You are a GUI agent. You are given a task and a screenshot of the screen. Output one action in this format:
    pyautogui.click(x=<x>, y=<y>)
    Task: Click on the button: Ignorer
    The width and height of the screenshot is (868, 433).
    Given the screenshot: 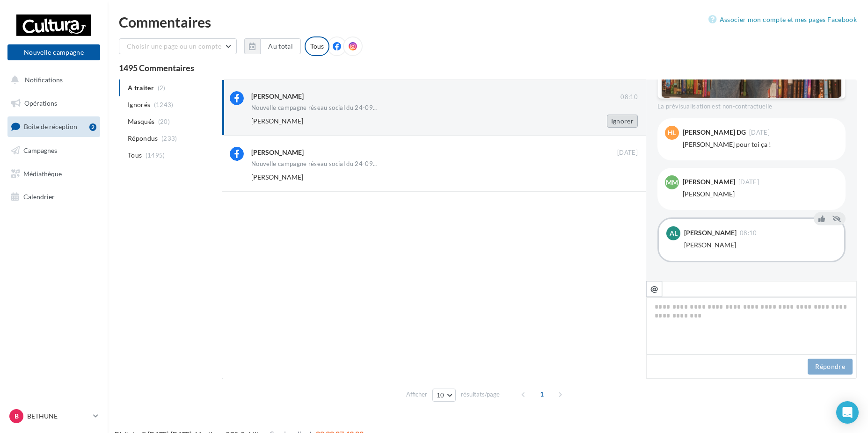 What is the action you would take?
    pyautogui.click(x=622, y=121)
    